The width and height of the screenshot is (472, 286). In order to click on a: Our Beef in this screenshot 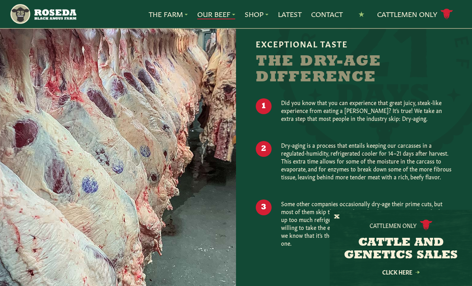, I will do `click(216, 14)`.